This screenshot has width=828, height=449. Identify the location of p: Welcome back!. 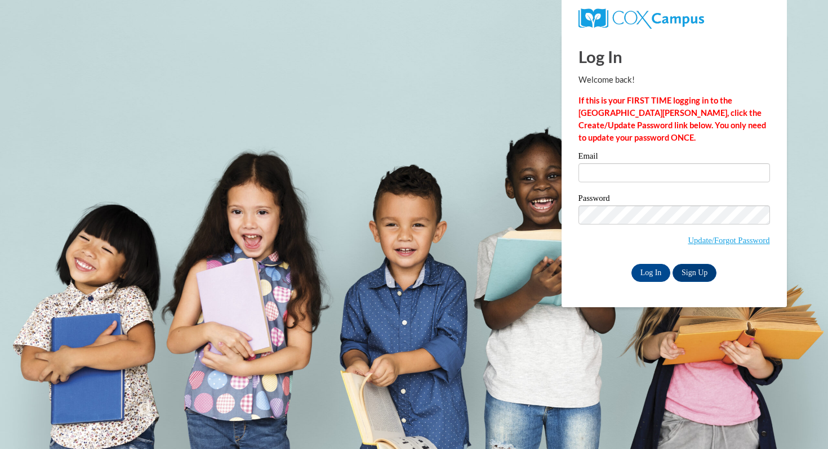
(674, 80).